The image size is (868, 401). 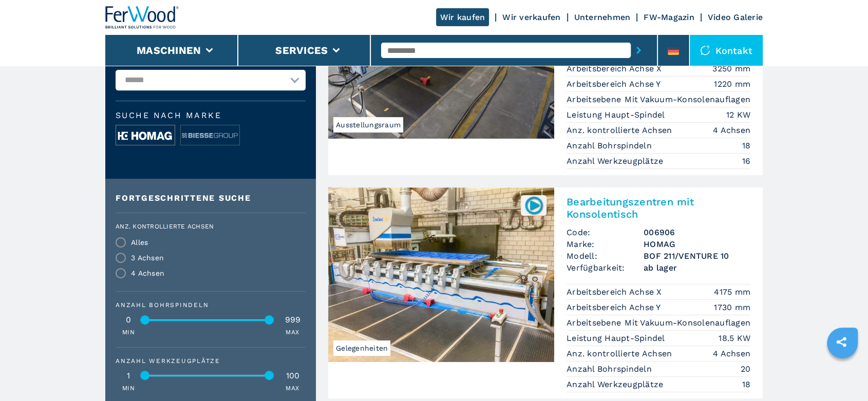 I want to click on em: 1730 mm, so click(x=731, y=307).